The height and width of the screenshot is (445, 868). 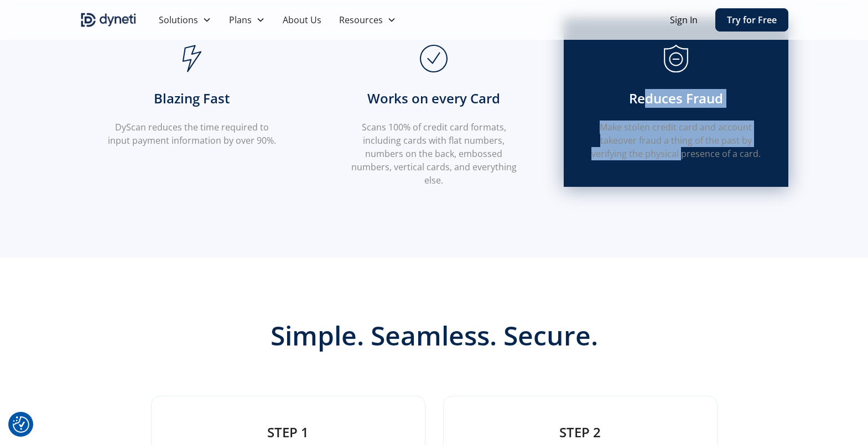 I want to click on h5: STEP 2, so click(x=580, y=433).